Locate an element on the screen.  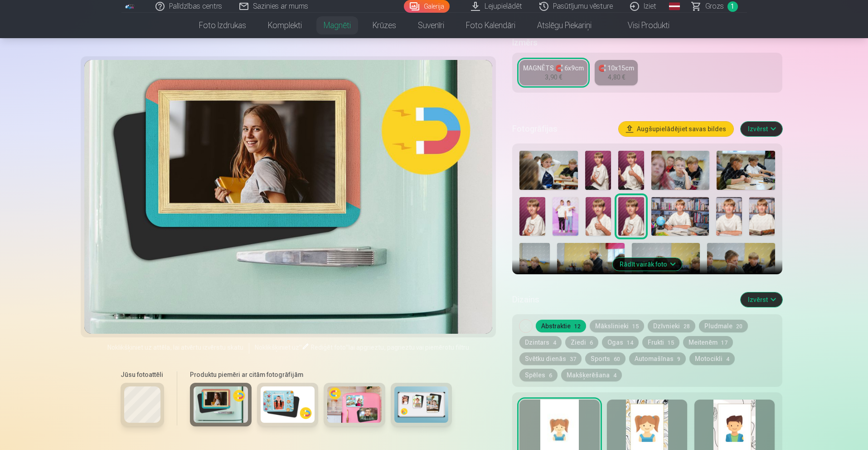
span: Noklikšķiniet uz attēla, lai atvērtu izvērstu skatu is located at coordinates (175, 347).